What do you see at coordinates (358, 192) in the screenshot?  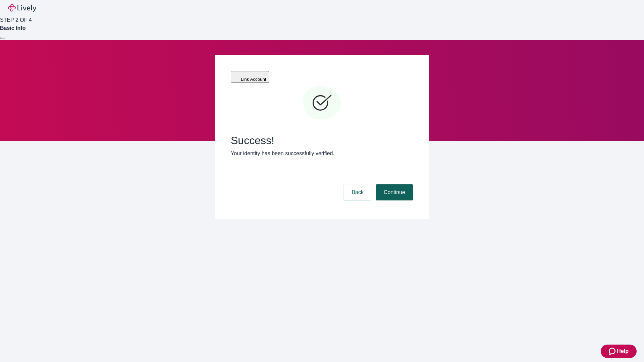 I see `button: Back` at bounding box center [358, 192].